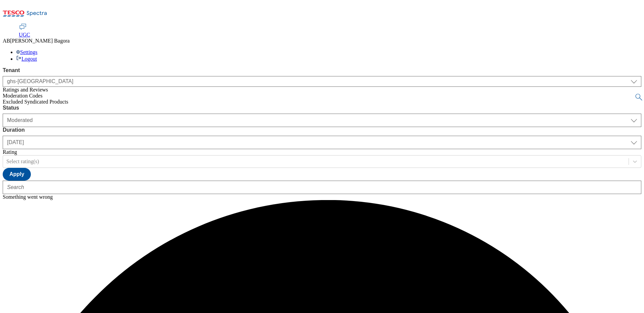  What do you see at coordinates (25, 90) in the screenshot?
I see `span: Ratings and Reviews` at bounding box center [25, 90].